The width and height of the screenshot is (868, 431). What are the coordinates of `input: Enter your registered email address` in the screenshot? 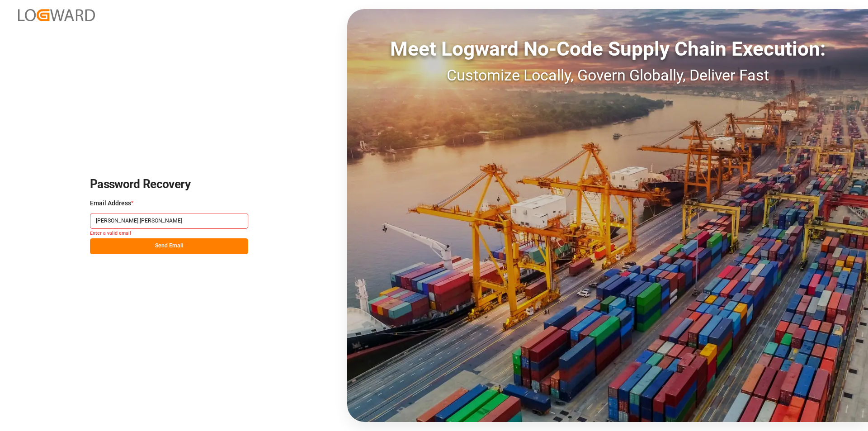 It's located at (169, 221).